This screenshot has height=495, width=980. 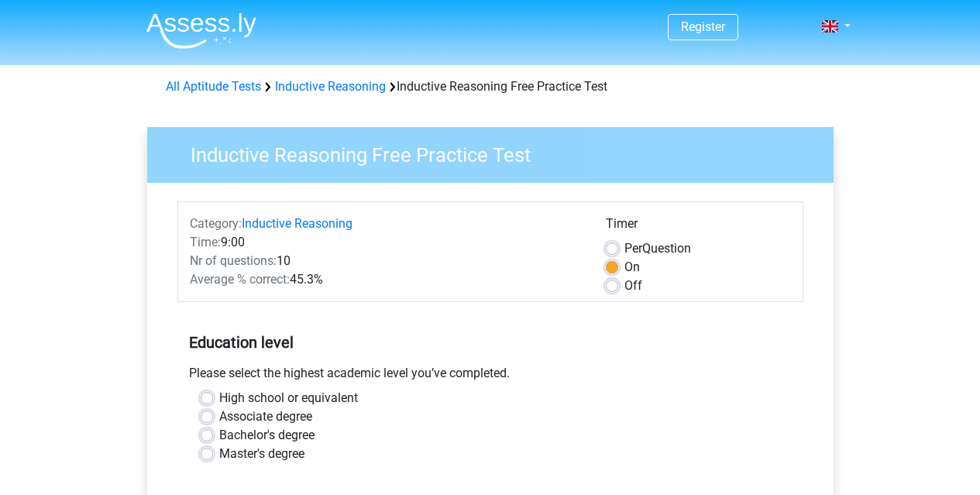 I want to click on div: Please select the highest academic level you’ve completed., so click(x=490, y=377).